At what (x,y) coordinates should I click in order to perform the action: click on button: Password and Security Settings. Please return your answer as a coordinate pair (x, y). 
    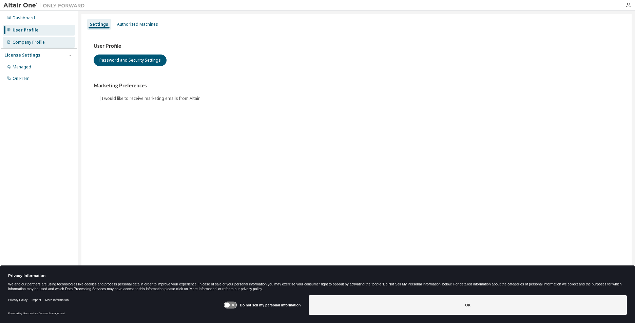
    Looking at the image, I should click on (130, 60).